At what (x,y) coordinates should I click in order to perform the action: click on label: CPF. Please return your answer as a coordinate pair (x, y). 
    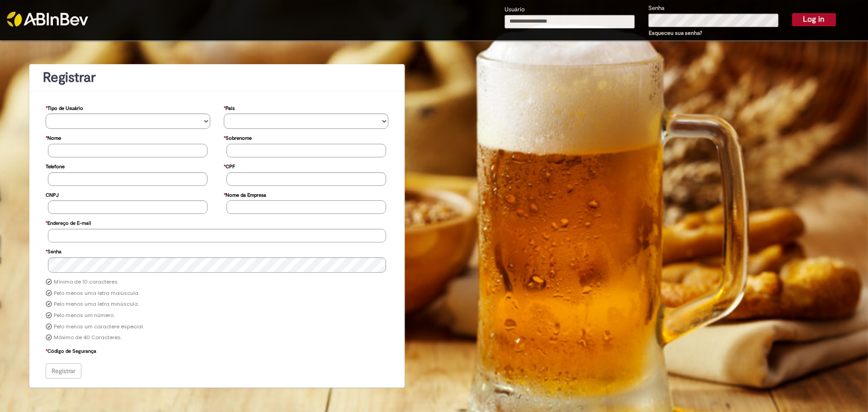
    Looking at the image, I should click on (229, 165).